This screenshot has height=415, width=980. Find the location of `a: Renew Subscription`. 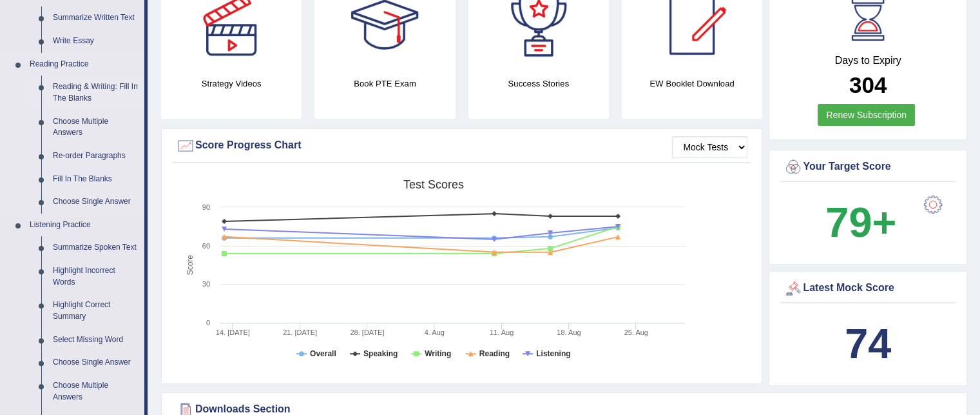

a: Renew Subscription is located at coordinates (866, 115).